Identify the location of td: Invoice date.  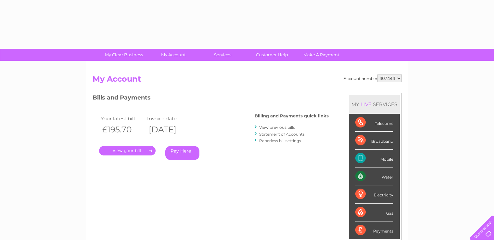
(169, 118).